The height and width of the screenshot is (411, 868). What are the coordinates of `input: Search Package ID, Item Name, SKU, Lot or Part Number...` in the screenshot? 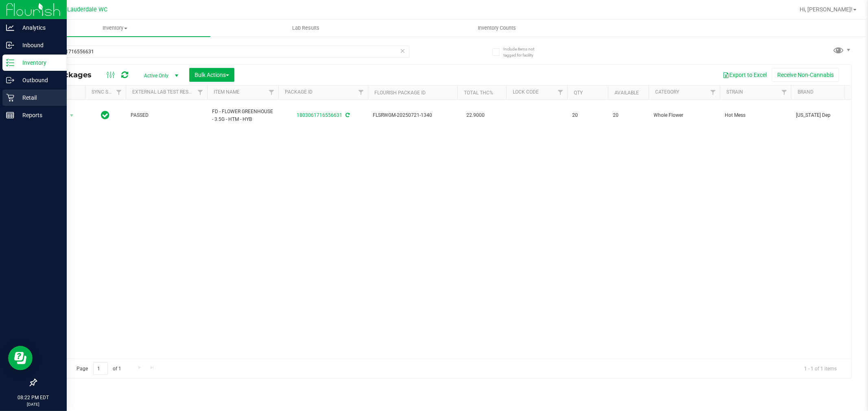 It's located at (223, 51).